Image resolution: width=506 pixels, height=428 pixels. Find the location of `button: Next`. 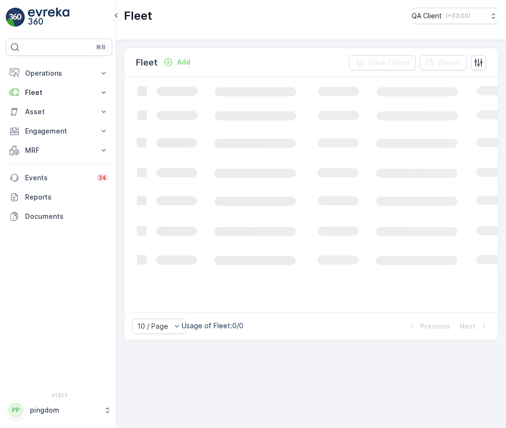

button: Next is located at coordinates (474, 326).